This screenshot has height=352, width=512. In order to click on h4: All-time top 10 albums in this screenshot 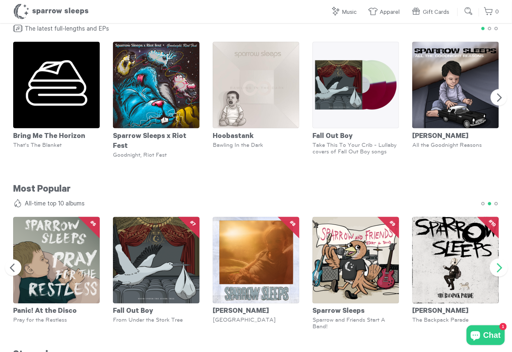, I will do `click(256, 205)`.